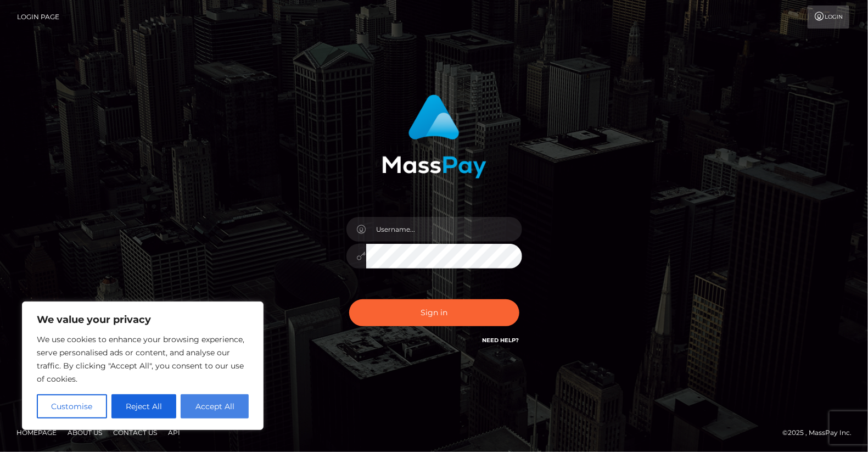 Image resolution: width=868 pixels, height=452 pixels. Describe the element at coordinates (215, 406) in the screenshot. I see `button: Accept All` at that location.